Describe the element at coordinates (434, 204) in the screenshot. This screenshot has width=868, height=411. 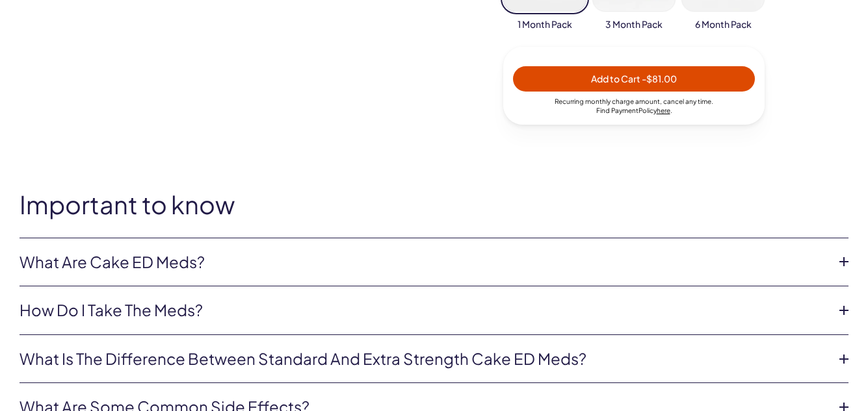
I see `h2: Important to know` at that location.